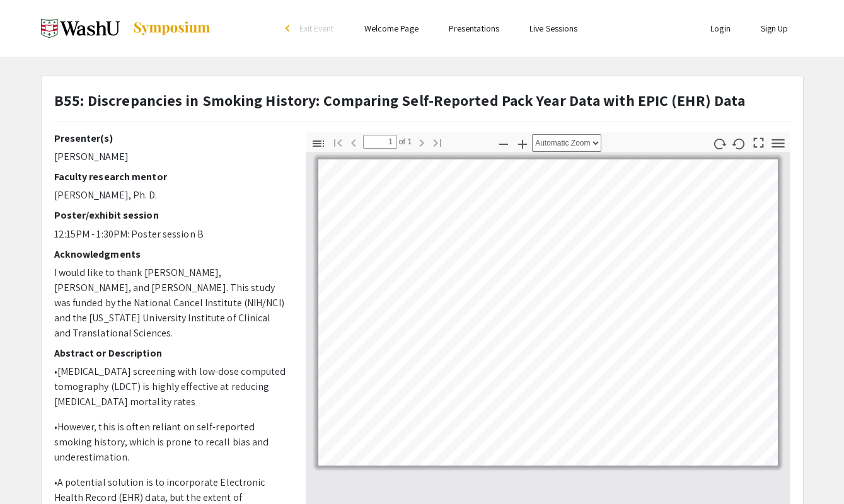  Describe the element at coordinates (170, 138) in the screenshot. I see `h2: Presenter(s)` at that location.